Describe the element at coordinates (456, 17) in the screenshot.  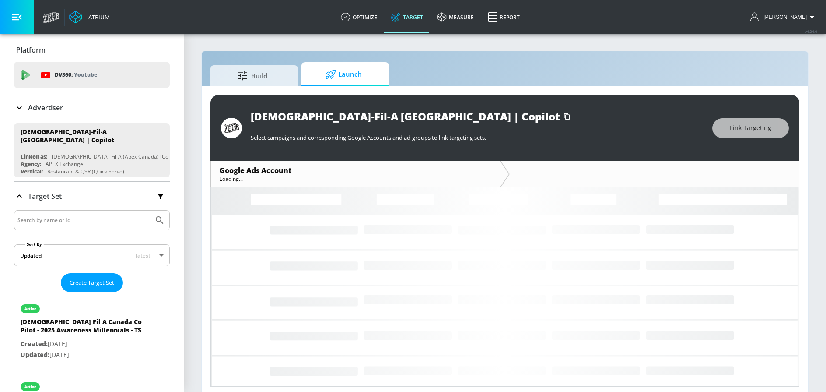
I see `a: measure` at that location.